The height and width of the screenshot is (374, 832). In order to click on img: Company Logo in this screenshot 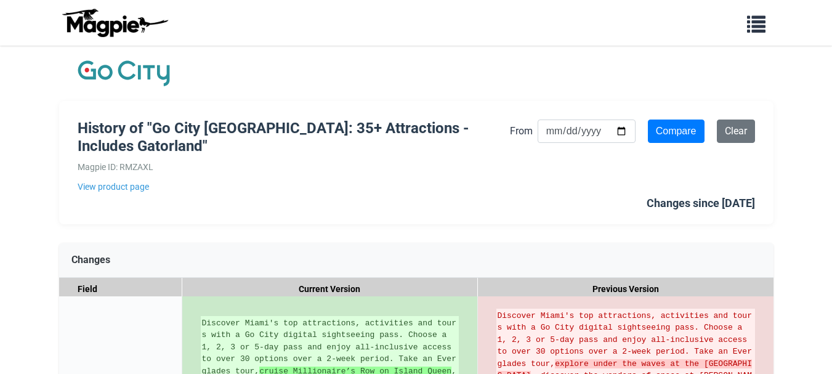, I will do `click(124, 73)`.